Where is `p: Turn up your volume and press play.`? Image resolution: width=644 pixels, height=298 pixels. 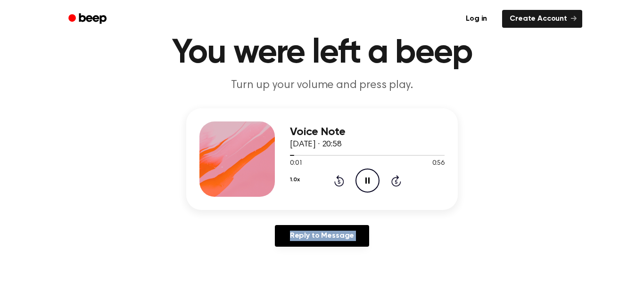 p: Turn up your volume and press play. is located at coordinates (322, 85).